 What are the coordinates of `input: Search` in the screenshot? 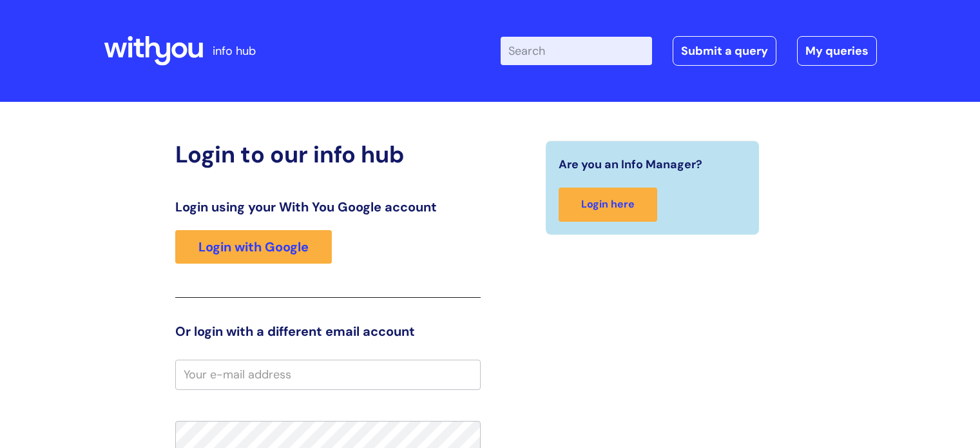 It's located at (576, 51).